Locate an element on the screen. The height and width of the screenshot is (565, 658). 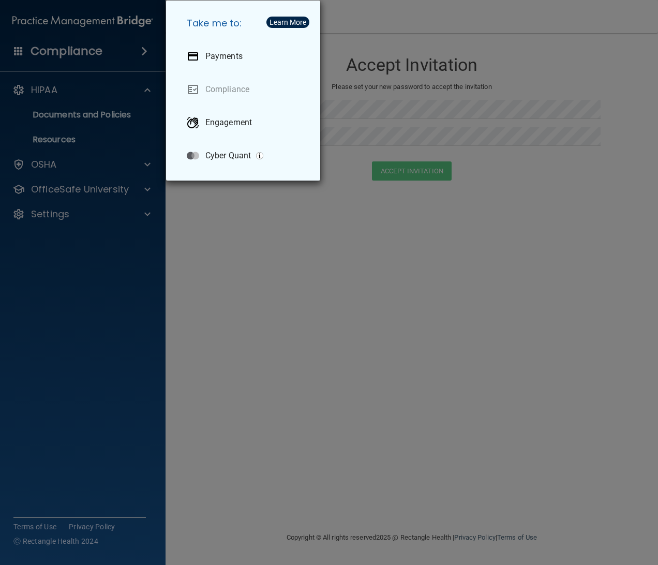
a: Cyber Quant is located at coordinates (245, 156).